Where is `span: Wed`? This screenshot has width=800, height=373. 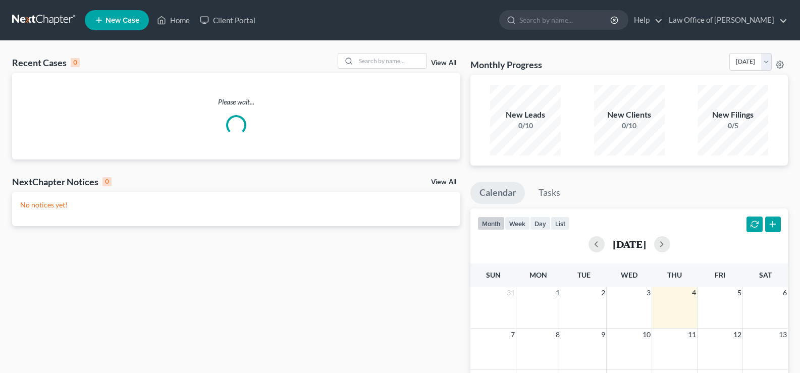 span: Wed is located at coordinates (629, 275).